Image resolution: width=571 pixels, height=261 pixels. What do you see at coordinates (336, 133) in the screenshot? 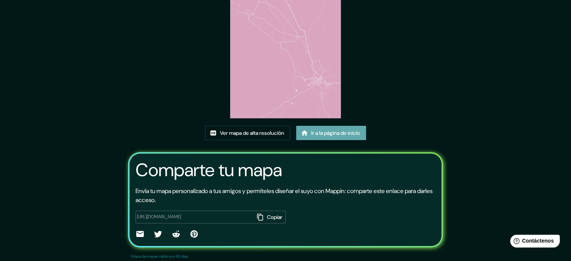
I see `font: Ir a la página de inicio` at bounding box center [336, 133].